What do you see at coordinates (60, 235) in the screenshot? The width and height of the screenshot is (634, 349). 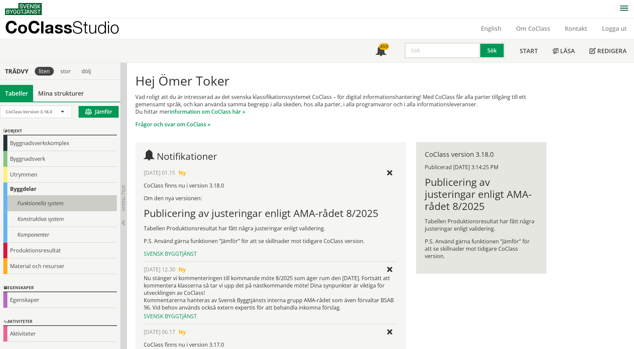 I see `div: Komponenter` at bounding box center [60, 235].